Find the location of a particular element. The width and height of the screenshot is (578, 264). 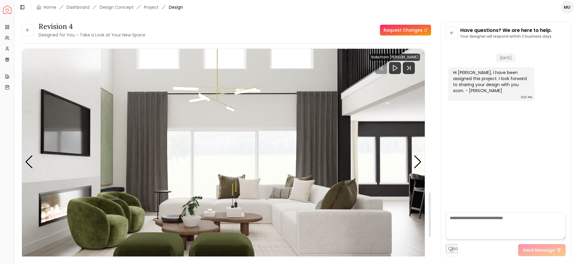

a: Dashboard is located at coordinates (78, 7).